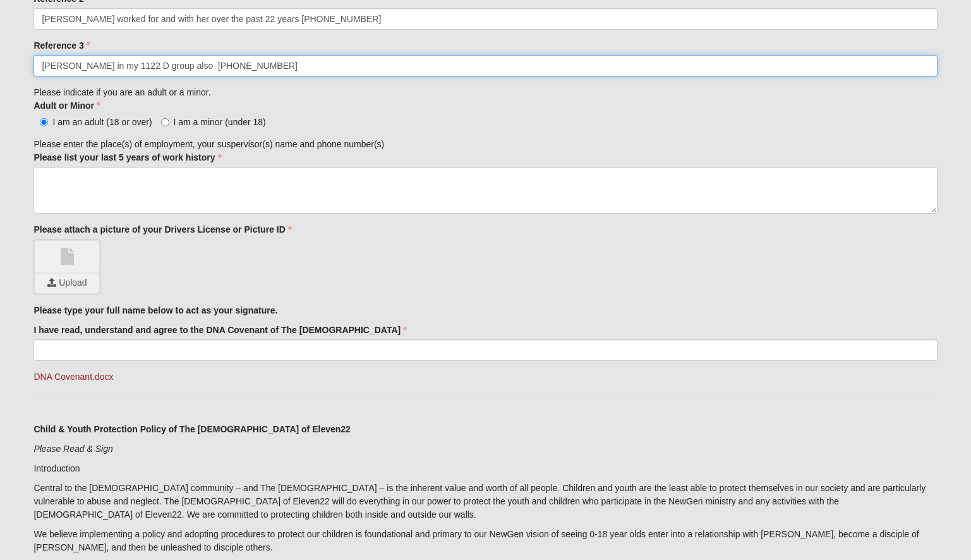  Describe the element at coordinates (61, 45) in the screenshot. I see `label: Reference 3` at that location.